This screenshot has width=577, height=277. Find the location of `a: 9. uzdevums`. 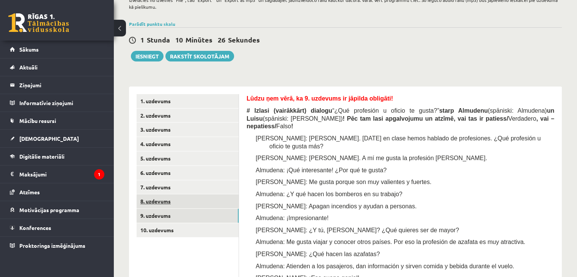

a: 9. uzdevums is located at coordinates (187, 216).